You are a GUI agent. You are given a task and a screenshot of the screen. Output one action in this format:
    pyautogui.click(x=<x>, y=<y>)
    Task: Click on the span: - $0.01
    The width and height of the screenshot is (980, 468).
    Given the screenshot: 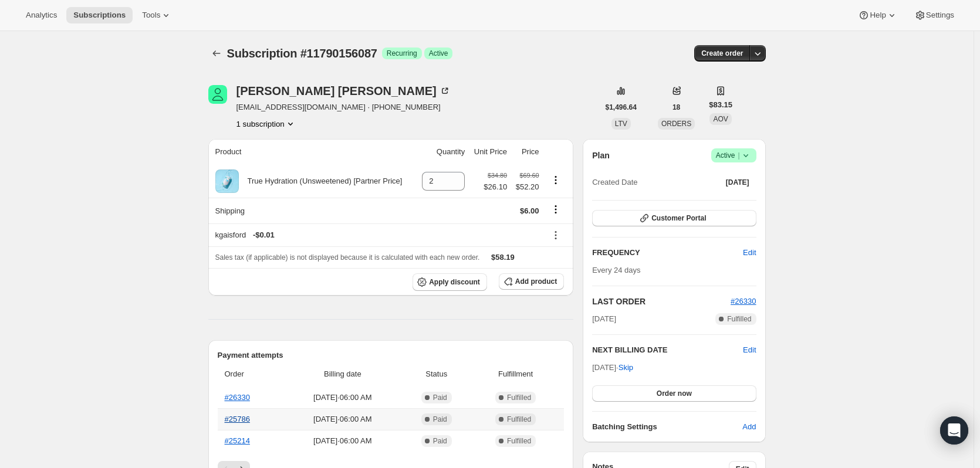 What is the action you would take?
    pyautogui.click(x=264, y=235)
    